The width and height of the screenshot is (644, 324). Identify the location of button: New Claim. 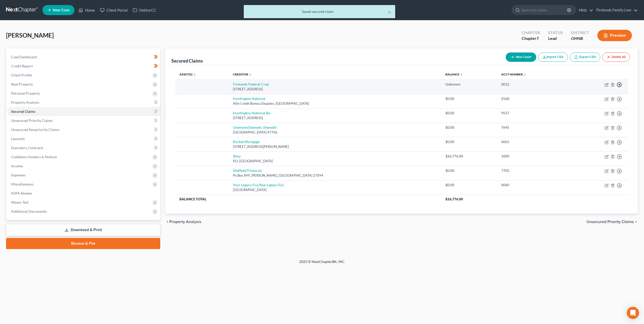
(521, 57).